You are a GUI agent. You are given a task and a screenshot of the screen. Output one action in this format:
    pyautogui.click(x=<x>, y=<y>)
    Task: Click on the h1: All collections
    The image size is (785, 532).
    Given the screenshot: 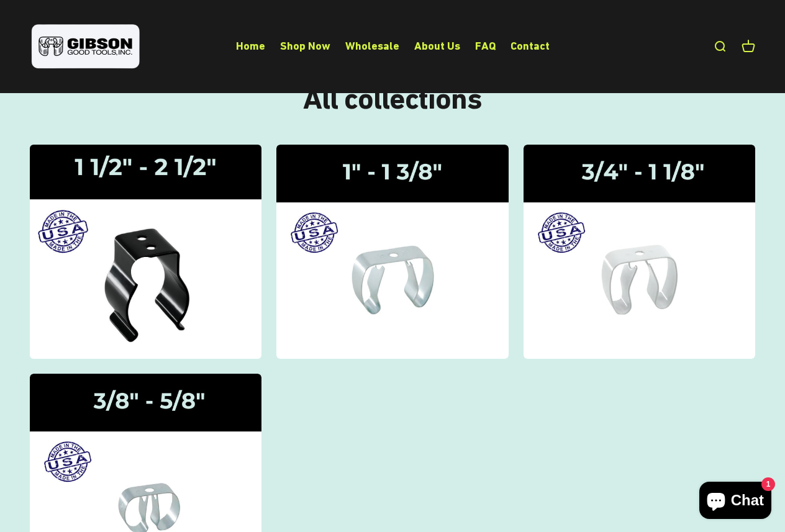 What is the action you would take?
    pyautogui.click(x=392, y=99)
    